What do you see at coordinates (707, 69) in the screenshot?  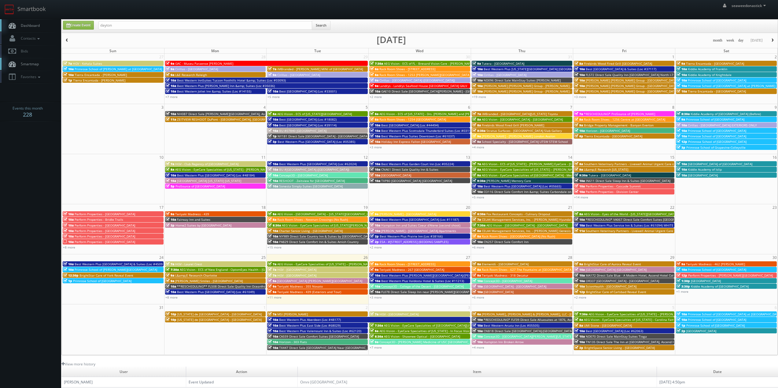 I see `span: Kiddie Academy of Franklin` at bounding box center [707, 69].